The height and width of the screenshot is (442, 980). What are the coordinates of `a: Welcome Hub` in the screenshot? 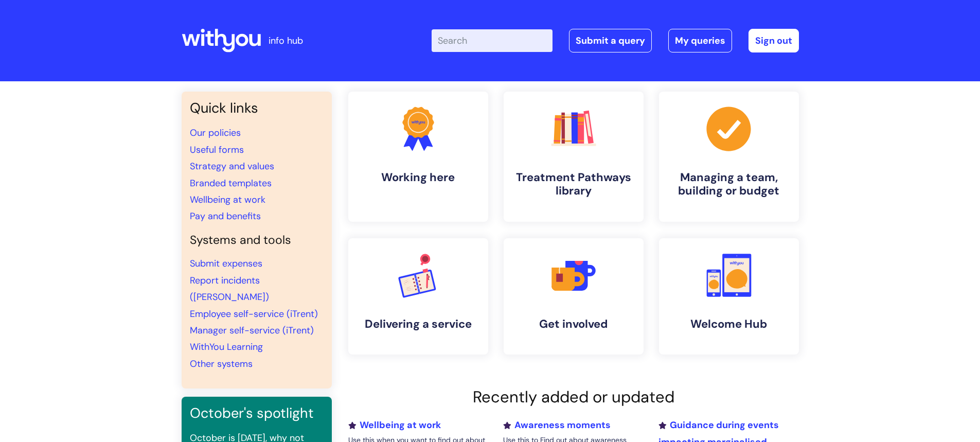 It's located at (729, 297).